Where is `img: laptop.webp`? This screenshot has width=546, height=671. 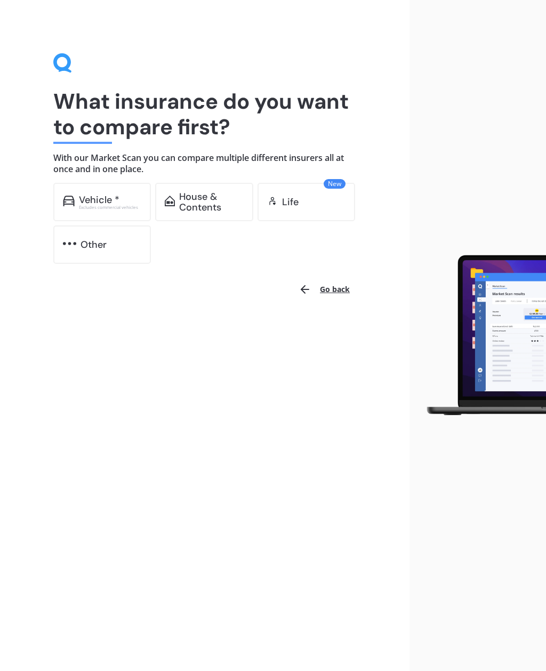 img: laptop.webp is located at coordinates (482, 335).